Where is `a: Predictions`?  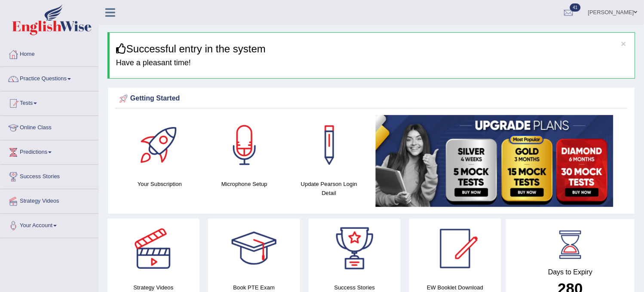 a: Predictions is located at coordinates (49, 151).